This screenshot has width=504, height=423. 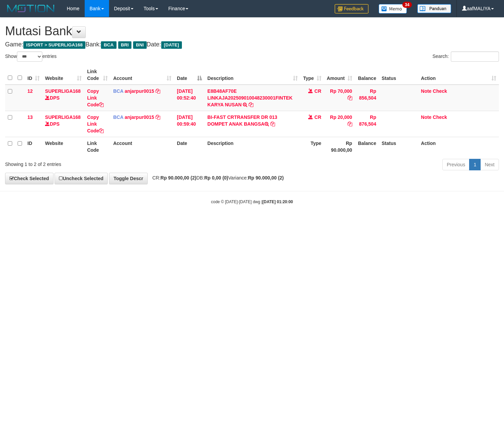 What do you see at coordinates (312, 147) in the screenshot?
I see `th: Type` at bounding box center [312, 147].